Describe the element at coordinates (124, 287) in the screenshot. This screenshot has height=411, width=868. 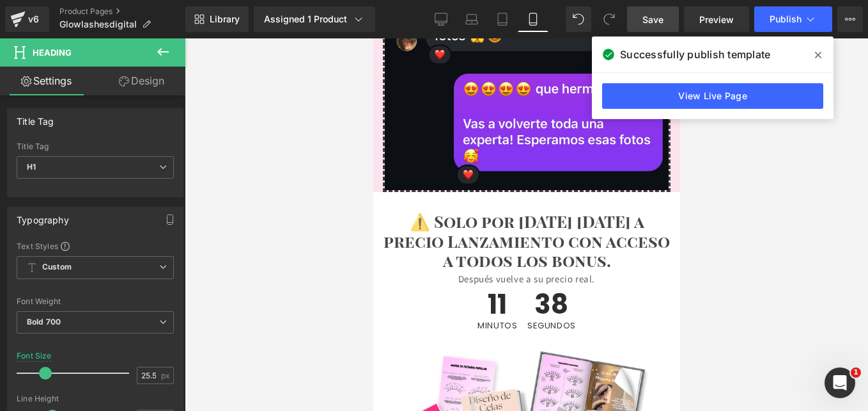
I see `span: Minutos` at that location.